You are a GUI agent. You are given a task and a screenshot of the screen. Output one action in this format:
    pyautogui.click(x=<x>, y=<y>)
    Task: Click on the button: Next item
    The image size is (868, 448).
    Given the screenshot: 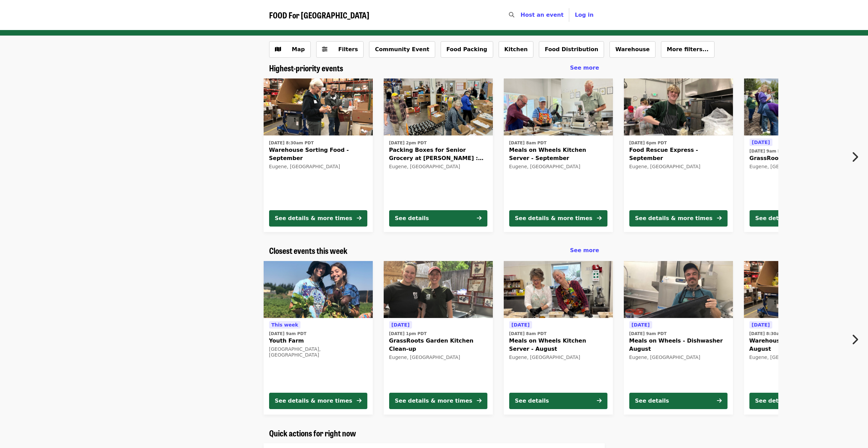 What is the action you would take?
    pyautogui.click(x=857, y=340)
    